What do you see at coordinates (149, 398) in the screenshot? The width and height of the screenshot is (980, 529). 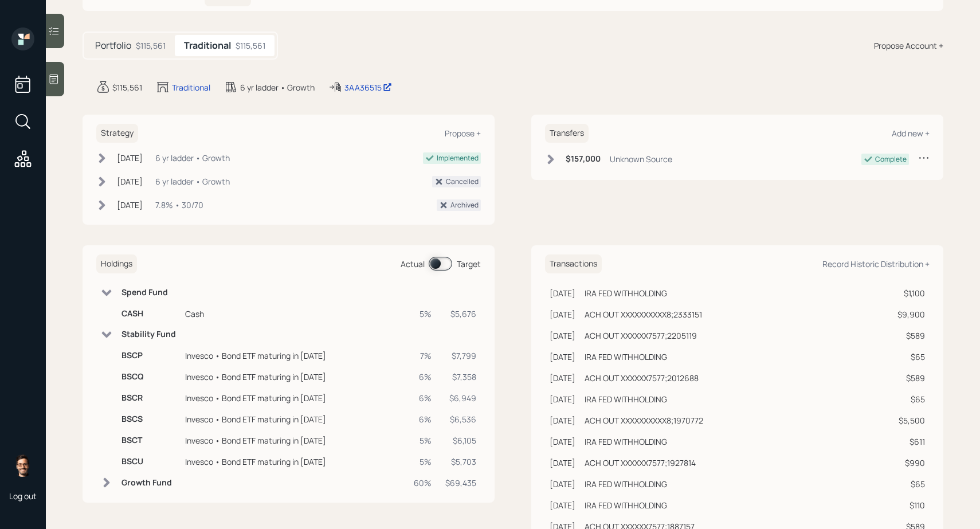 I see `h6: BSCR` at bounding box center [149, 398].